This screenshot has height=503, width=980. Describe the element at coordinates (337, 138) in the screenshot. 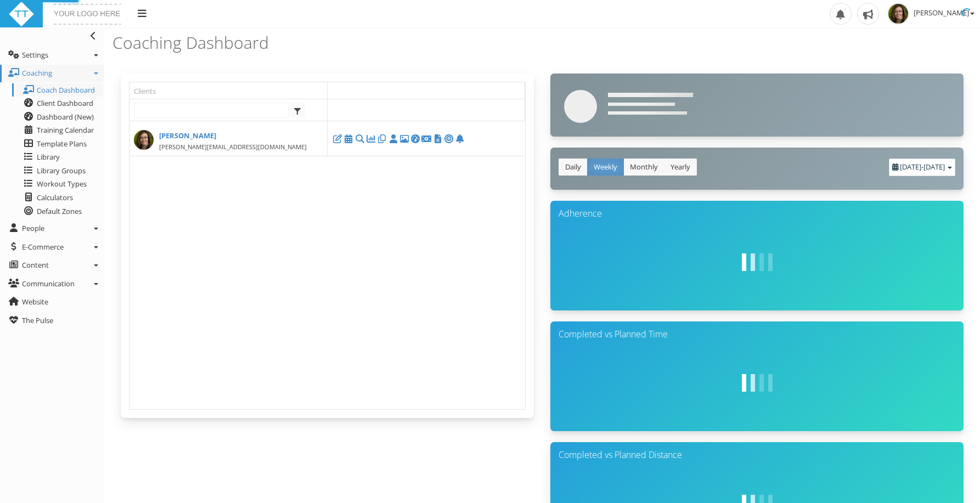

I see `a: Edit Client` at that location.